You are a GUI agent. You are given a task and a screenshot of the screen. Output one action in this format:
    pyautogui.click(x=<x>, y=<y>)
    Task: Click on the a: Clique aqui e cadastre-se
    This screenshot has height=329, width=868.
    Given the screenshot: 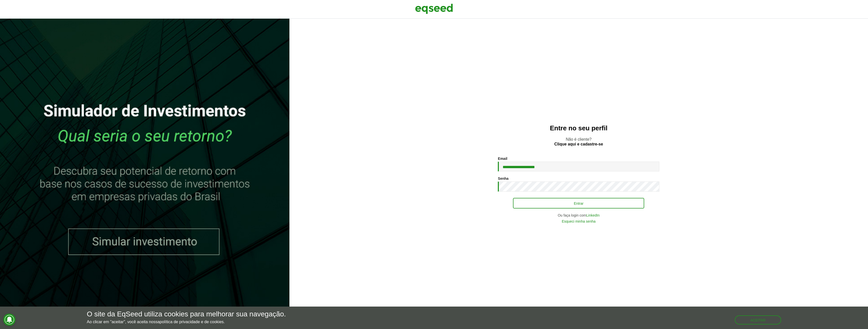 What is the action you would take?
    pyautogui.click(x=578, y=144)
    